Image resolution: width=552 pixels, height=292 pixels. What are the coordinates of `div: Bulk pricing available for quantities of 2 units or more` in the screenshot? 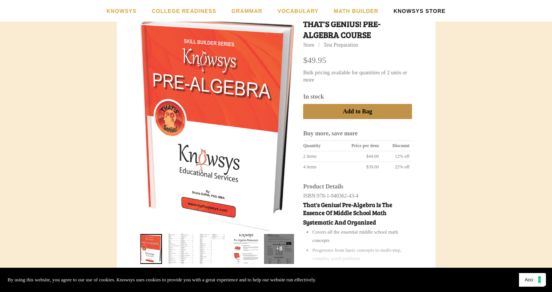 It's located at (358, 76).